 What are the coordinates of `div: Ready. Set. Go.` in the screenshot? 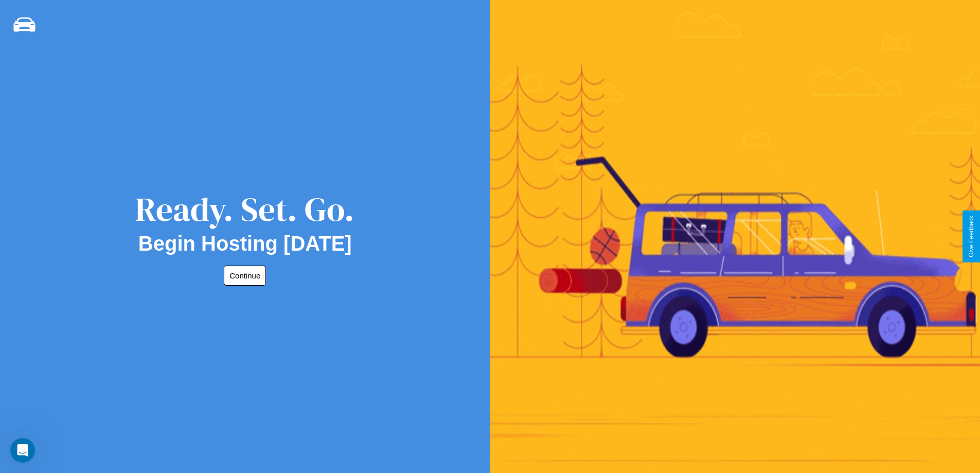 It's located at (245, 209).